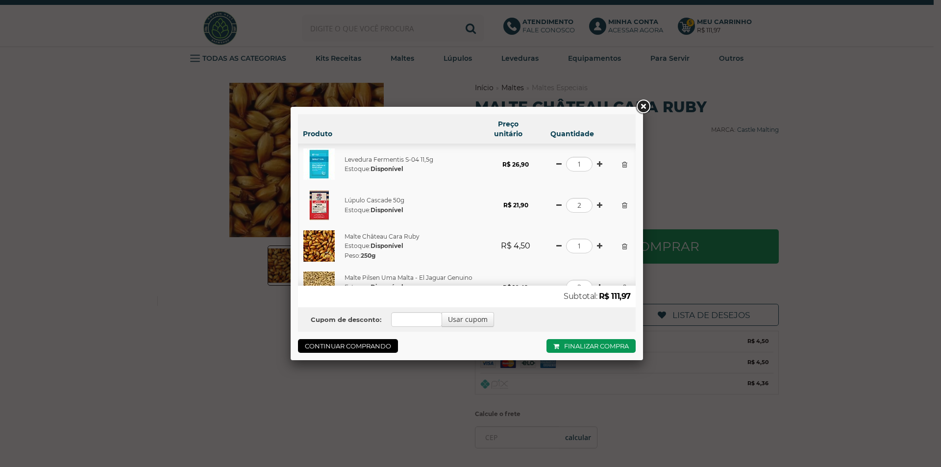 The height and width of the screenshot is (467, 941). What do you see at coordinates (319, 205) in the screenshot?
I see `img: Lúpulo Cascade 50g` at bounding box center [319, 205].